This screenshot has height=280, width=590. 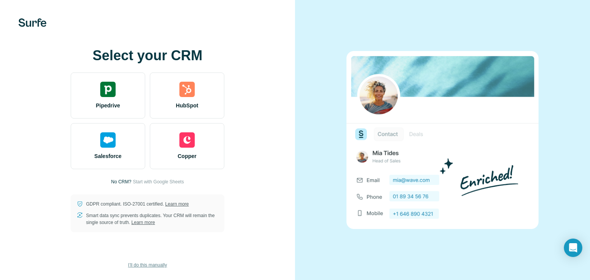 I want to click on span: I’ll do this manually, so click(x=147, y=265).